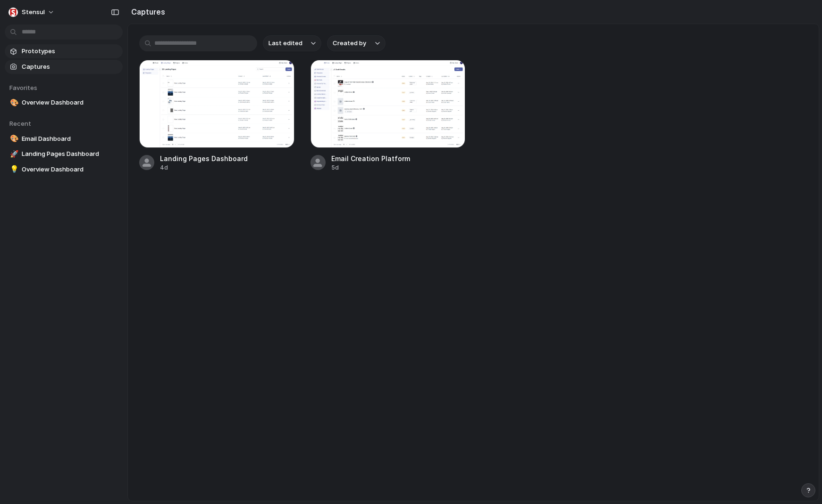  I want to click on a: 🚀Landing Pages Dashboard, so click(64, 154).